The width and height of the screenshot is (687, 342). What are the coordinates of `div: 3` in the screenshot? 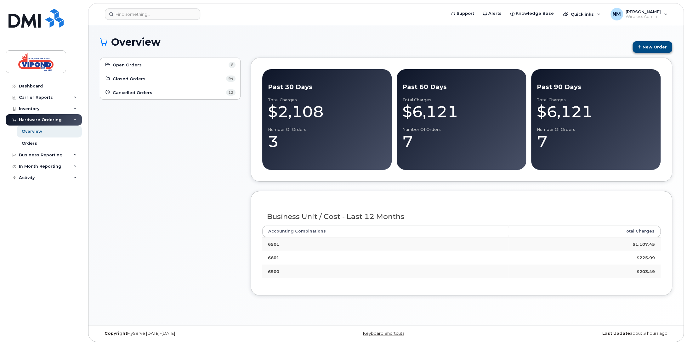 It's located at (327, 142).